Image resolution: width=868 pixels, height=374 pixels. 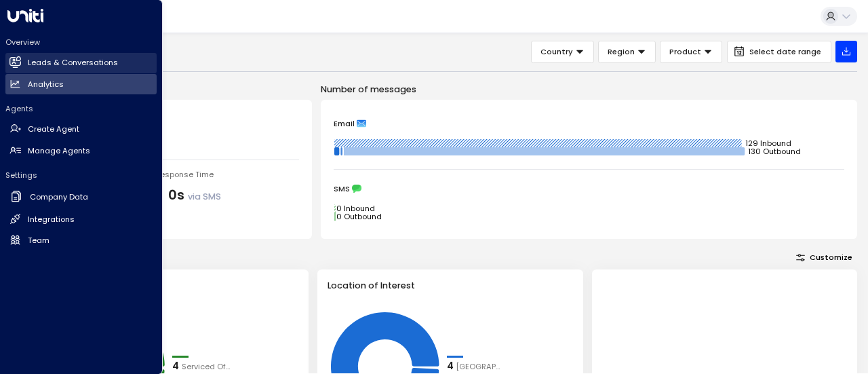 I want to click on span: Region, so click(x=621, y=51).